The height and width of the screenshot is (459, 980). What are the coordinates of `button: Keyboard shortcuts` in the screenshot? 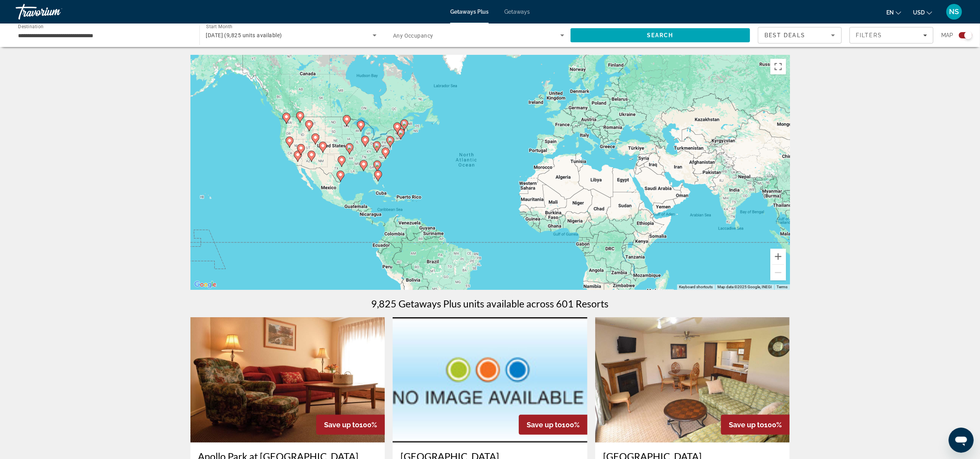 It's located at (696, 287).